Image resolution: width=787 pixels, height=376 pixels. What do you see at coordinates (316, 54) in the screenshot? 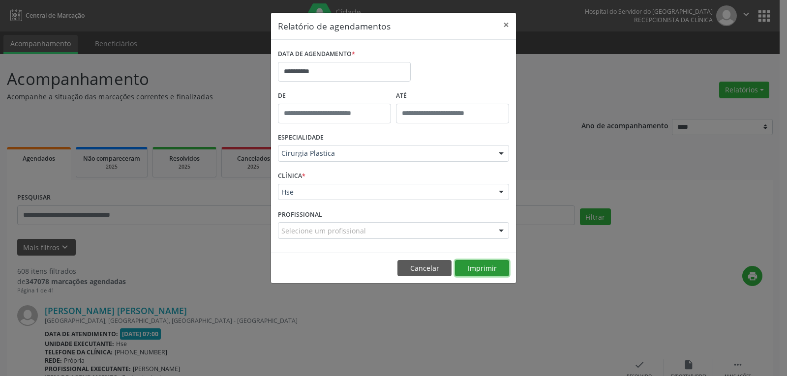
I see `label: DATA DE AGENDAMENTO` at bounding box center [316, 54].